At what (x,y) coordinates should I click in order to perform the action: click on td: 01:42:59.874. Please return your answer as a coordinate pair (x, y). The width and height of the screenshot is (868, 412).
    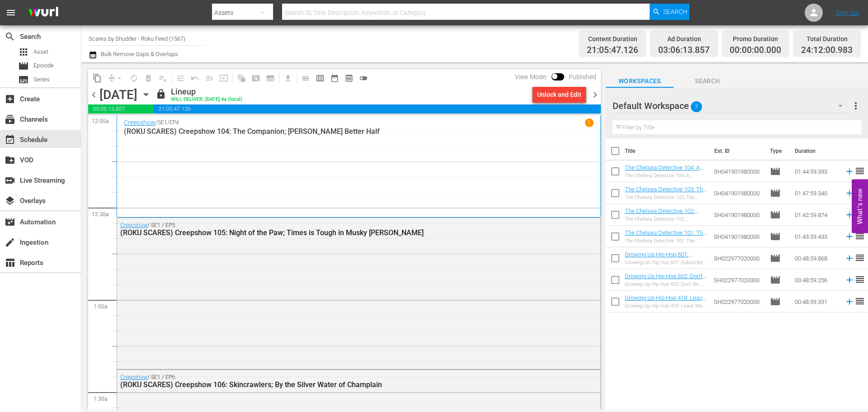
    Looking at the image, I should click on (816, 215).